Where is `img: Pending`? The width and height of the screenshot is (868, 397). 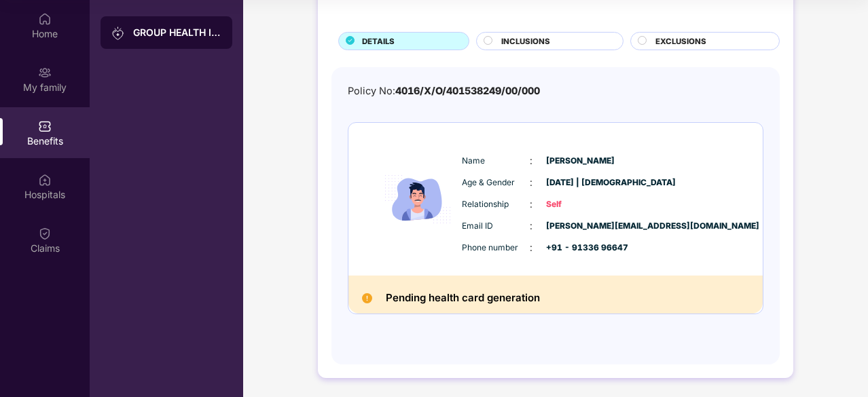
img: Pending is located at coordinates (367, 298).